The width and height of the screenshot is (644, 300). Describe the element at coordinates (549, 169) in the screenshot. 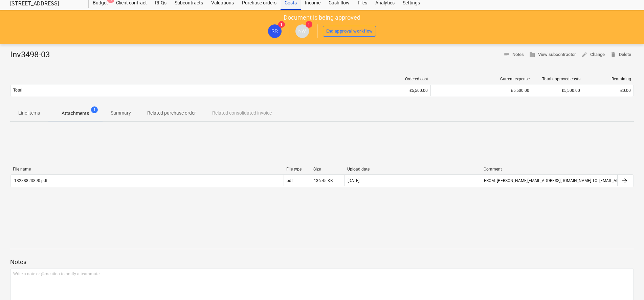

I see `div: Comment` at that location.